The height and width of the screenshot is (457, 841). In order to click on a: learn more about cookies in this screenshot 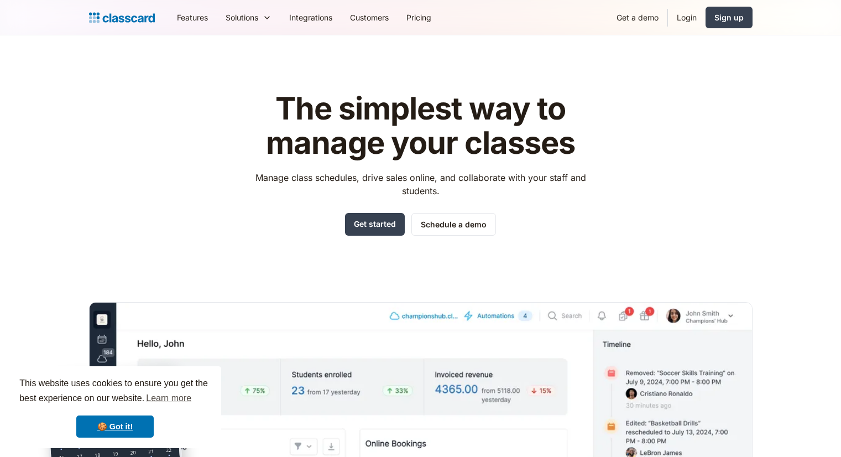, I will do `click(169, 398)`.